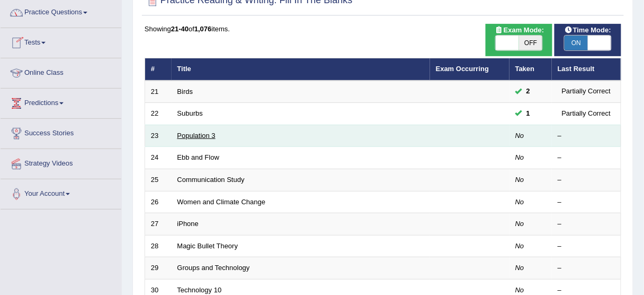  I want to click on a: Women and Climate Change, so click(221, 202).